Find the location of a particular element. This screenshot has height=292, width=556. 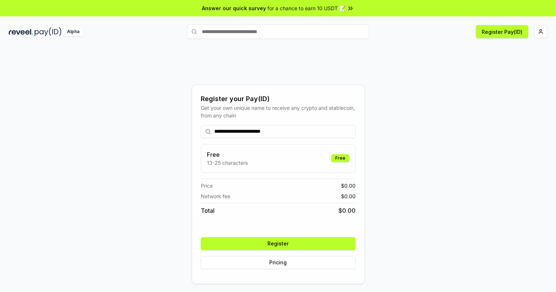

span: for a chance to earn 10 USDT 📝 is located at coordinates (306, 8).